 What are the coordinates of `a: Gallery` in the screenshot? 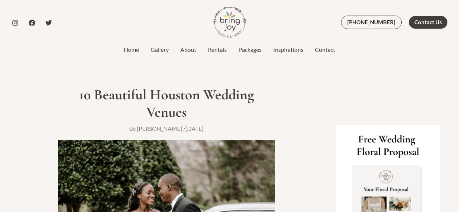 It's located at (160, 50).